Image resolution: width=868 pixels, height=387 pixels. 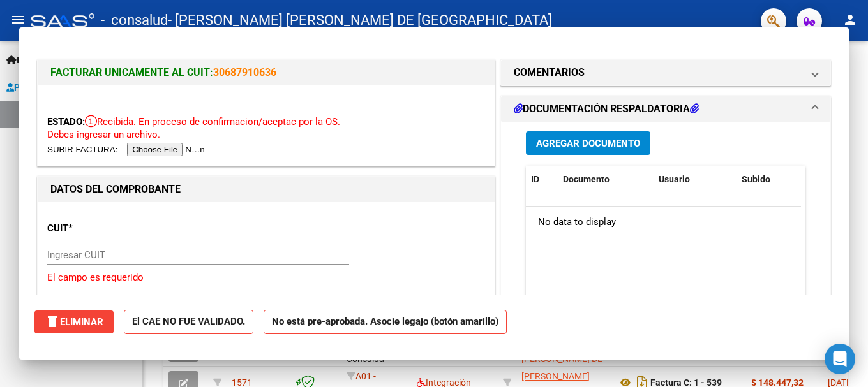 What do you see at coordinates (113, 228) in the screenshot?
I see `p: CUIT` at bounding box center [113, 228].